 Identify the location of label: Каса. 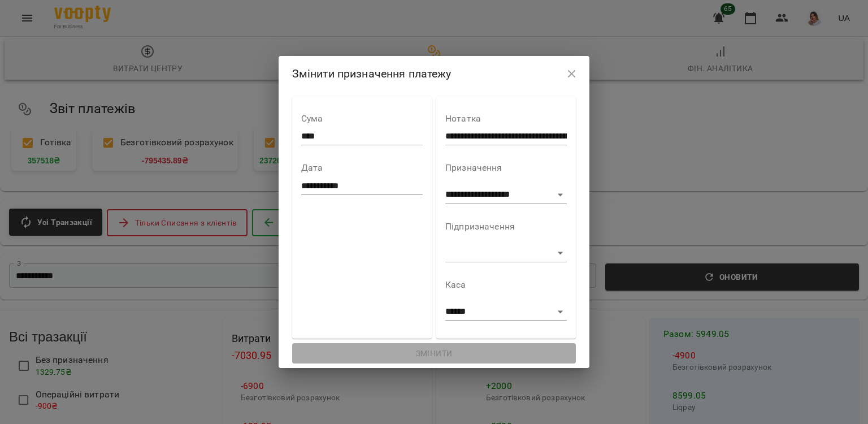
(506, 285).